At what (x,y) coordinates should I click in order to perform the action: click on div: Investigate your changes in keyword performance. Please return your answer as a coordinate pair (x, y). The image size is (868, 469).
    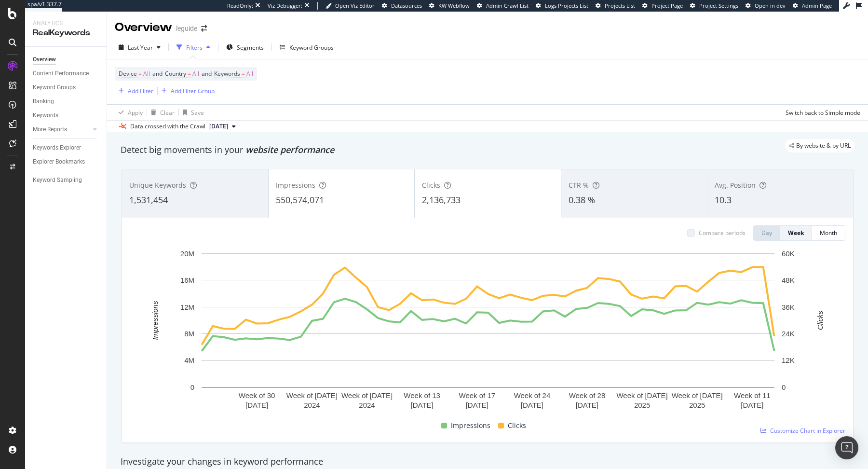
    Looking at the image, I should click on (487, 462).